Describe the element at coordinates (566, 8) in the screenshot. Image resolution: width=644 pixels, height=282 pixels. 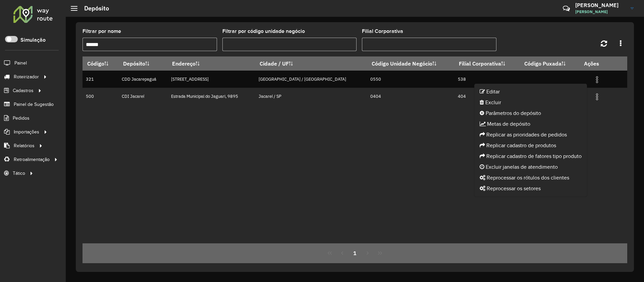
I see `a: Contato Rápido` at that location.